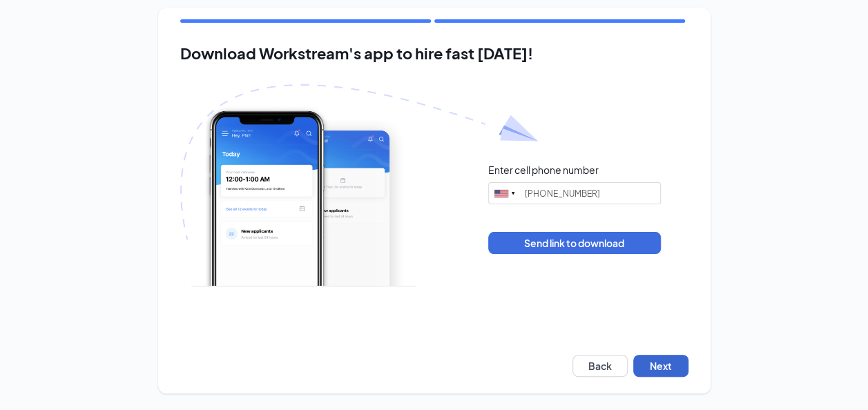  Describe the element at coordinates (359, 185) in the screenshot. I see `img: Download Workstream's app with paper plane` at that location.